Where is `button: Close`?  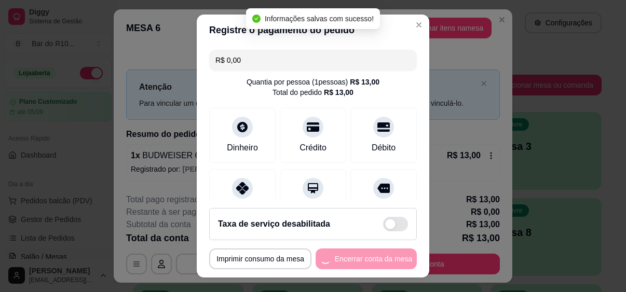
button: Close is located at coordinates (419, 25).